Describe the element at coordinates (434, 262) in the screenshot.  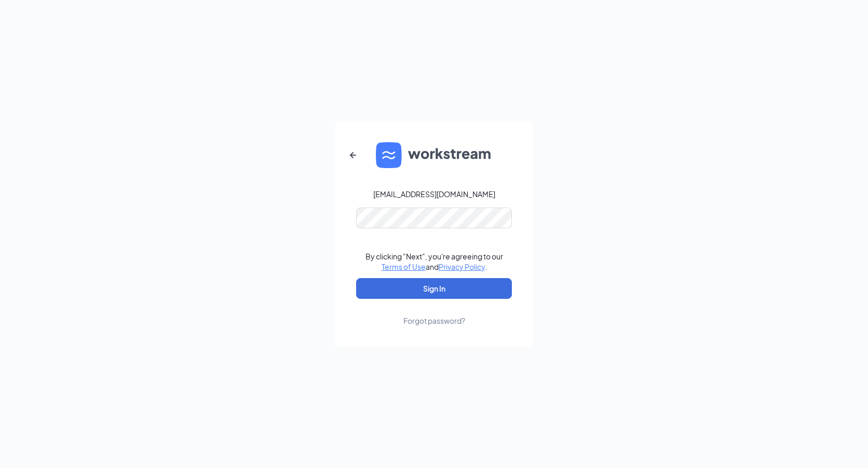
I see `div: By clicking "Next", you're agreeing to our and .` at that location.